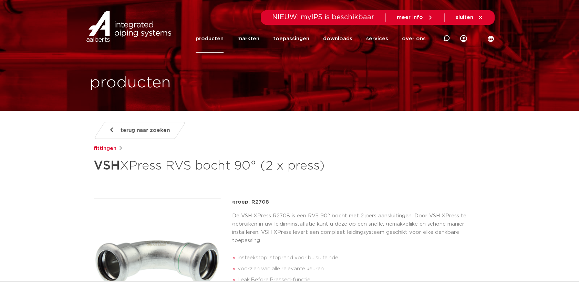 This screenshot has height=282, width=579. What do you see at coordinates (415, 18) in the screenshot?
I see `a: meer info` at bounding box center [415, 18].